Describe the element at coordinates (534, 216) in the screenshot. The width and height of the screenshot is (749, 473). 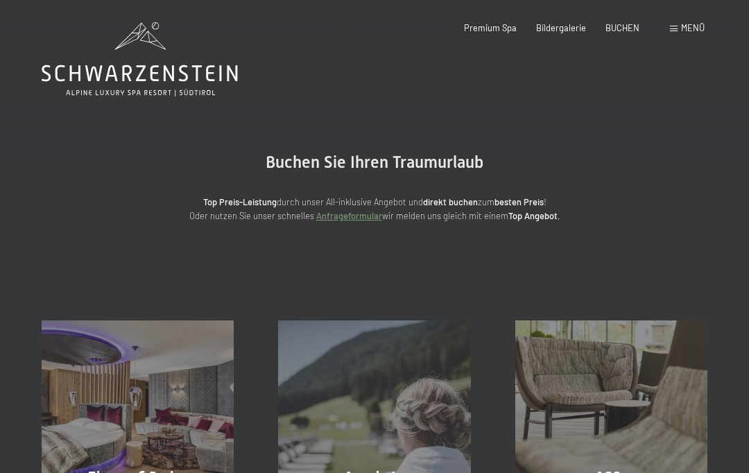
I see `strong: Top Angebot.` at that location.